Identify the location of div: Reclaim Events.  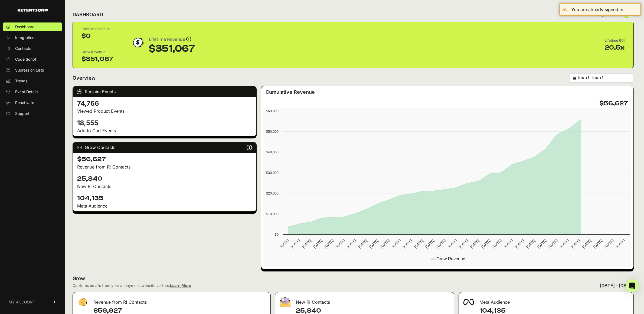
(165, 92).